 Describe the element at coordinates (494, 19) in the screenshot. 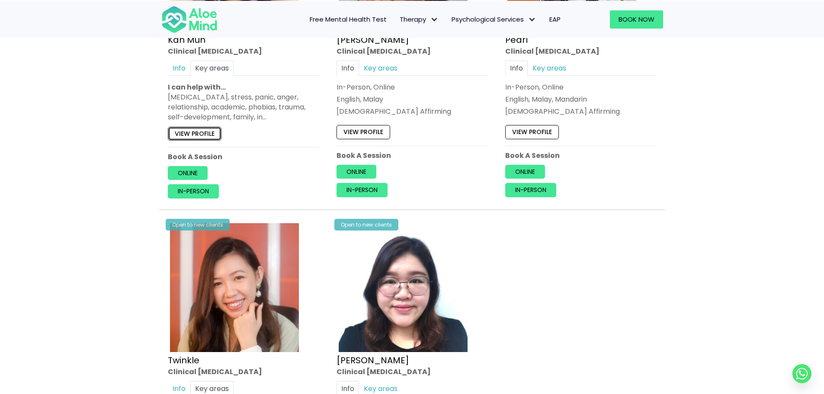

I see `span: Psychological Services` at that location.